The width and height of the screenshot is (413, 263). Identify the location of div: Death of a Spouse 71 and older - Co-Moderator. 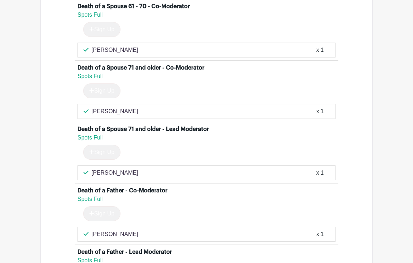
(141, 68).